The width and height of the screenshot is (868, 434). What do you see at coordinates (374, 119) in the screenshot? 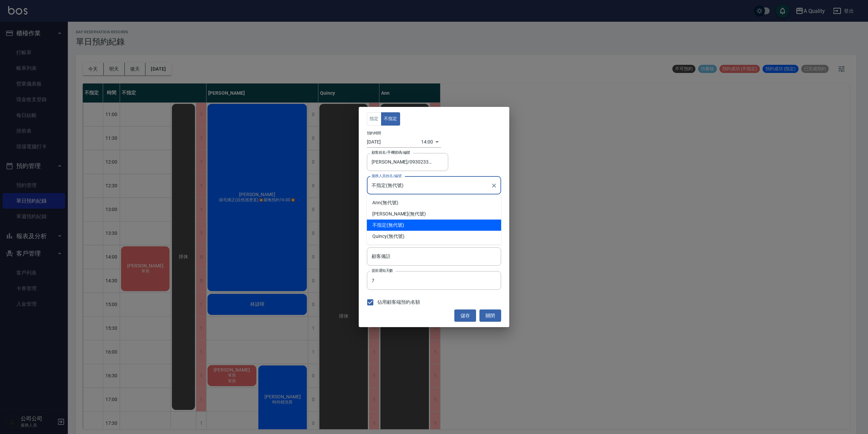
I see `button: 指定` at bounding box center [374, 119].